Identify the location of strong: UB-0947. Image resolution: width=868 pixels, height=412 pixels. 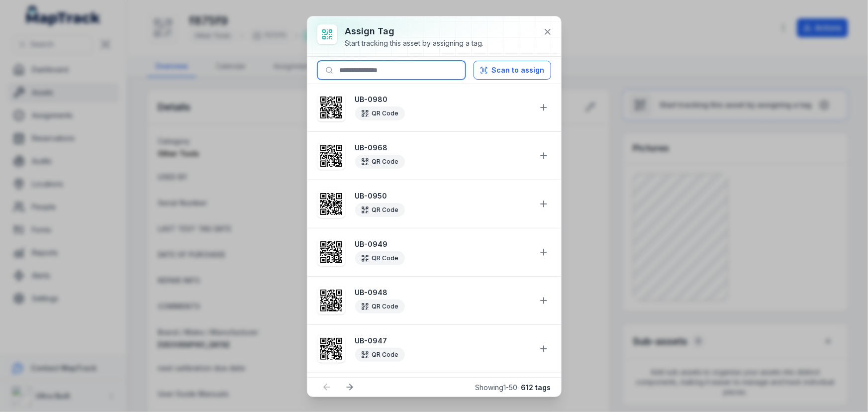
(443, 341).